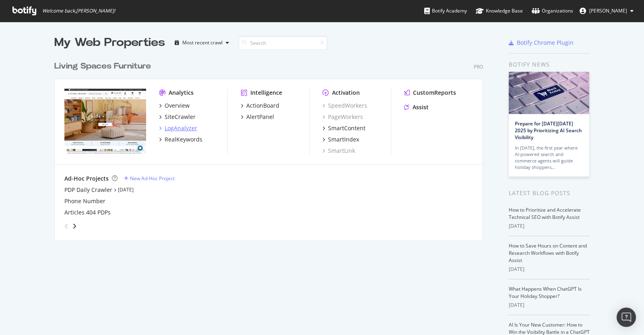 The image size is (644, 335). Describe the element at coordinates (549, 64) in the screenshot. I see `div: Botify news` at that location.